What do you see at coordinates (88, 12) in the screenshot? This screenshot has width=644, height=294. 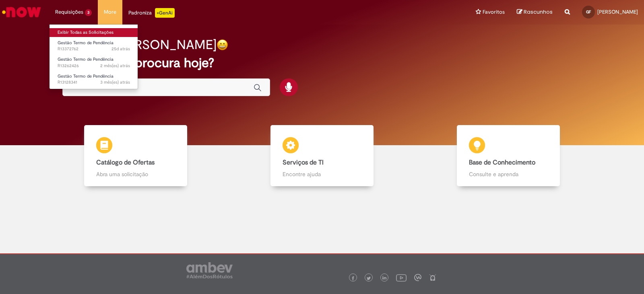 I see `span: 3` at bounding box center [88, 12].